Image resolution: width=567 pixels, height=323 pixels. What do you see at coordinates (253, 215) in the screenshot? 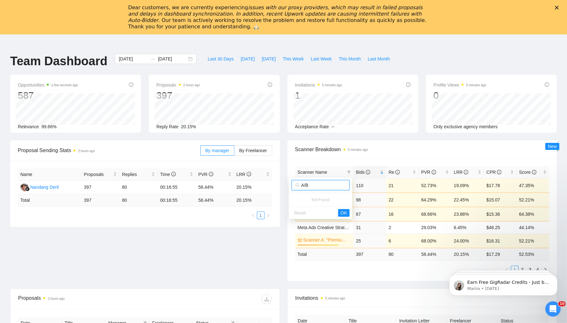
I see `li: Previous Page` at bounding box center [253, 215].